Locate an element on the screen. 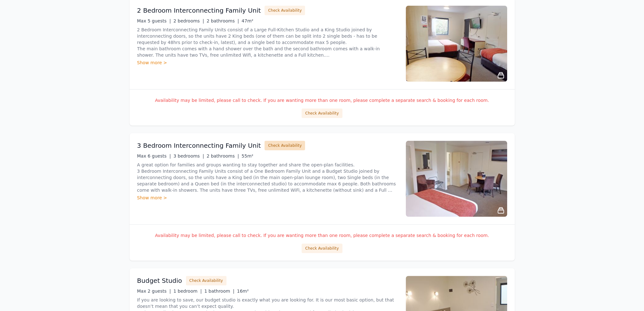 This screenshot has width=644, height=311. span: 47m² is located at coordinates (247, 21).